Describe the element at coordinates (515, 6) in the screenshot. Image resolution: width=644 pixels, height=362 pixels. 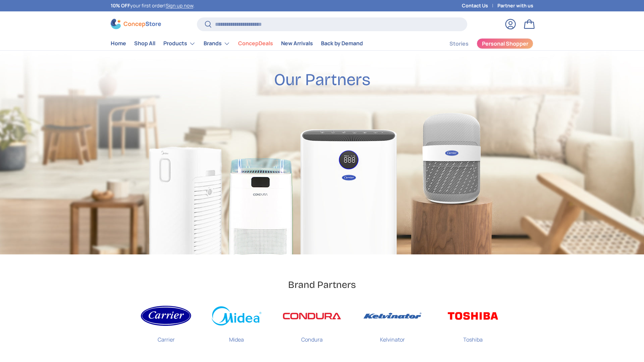
I see `a: Partner with us` at that location.